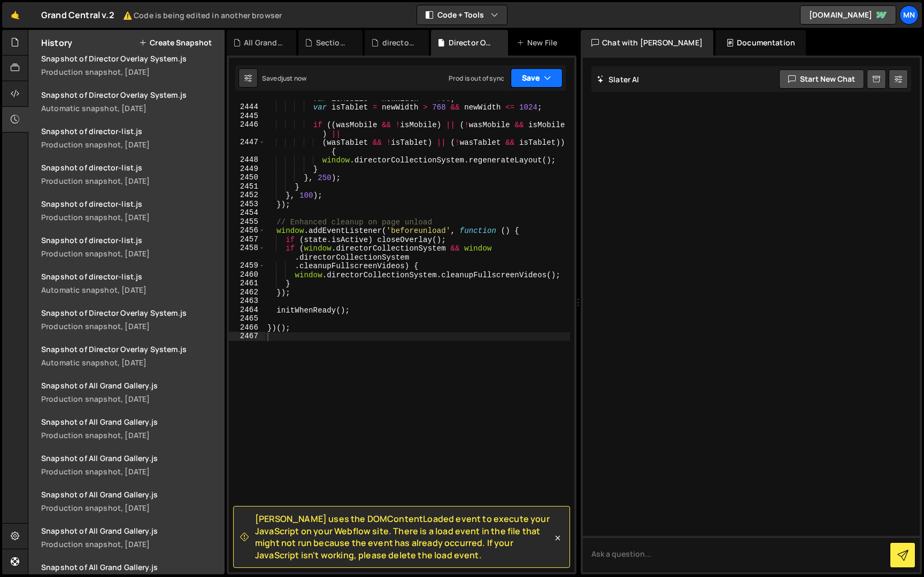 The height and width of the screenshot is (577, 924). I want to click on button: Create Snapshot, so click(175, 42).